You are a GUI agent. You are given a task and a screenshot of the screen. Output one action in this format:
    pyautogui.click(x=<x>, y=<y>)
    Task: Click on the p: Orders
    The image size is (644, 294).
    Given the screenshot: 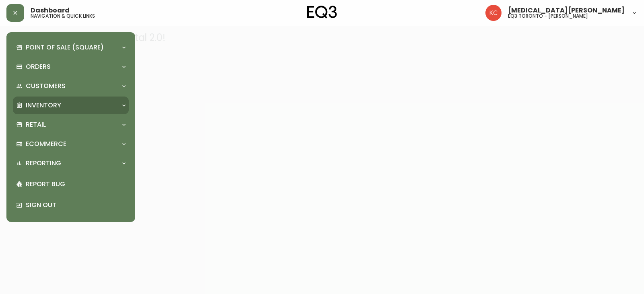 What is the action you would take?
    pyautogui.click(x=38, y=67)
    